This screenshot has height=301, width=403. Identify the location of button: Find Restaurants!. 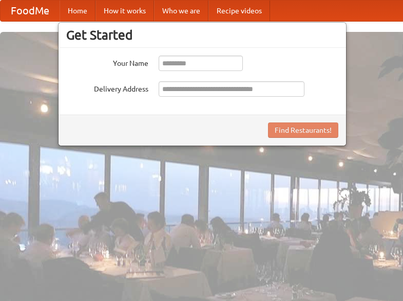
(303, 130).